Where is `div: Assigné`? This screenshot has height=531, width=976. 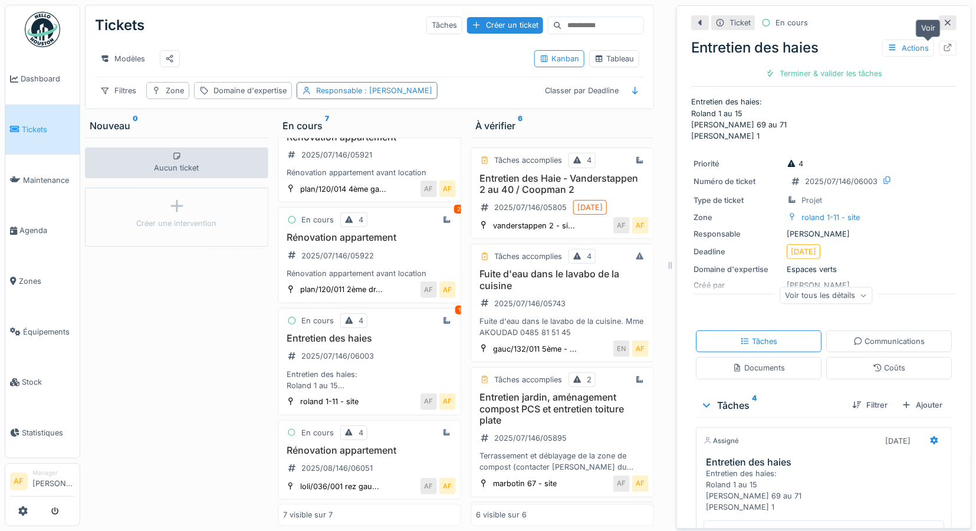
div: Assigné is located at coordinates (721, 440).